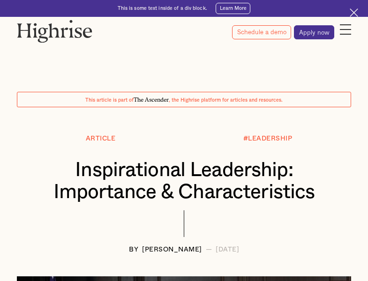 Image resolution: width=368 pixels, height=281 pixels. What do you see at coordinates (262, 32) in the screenshot?
I see `a: Schedule a demo` at bounding box center [262, 32].